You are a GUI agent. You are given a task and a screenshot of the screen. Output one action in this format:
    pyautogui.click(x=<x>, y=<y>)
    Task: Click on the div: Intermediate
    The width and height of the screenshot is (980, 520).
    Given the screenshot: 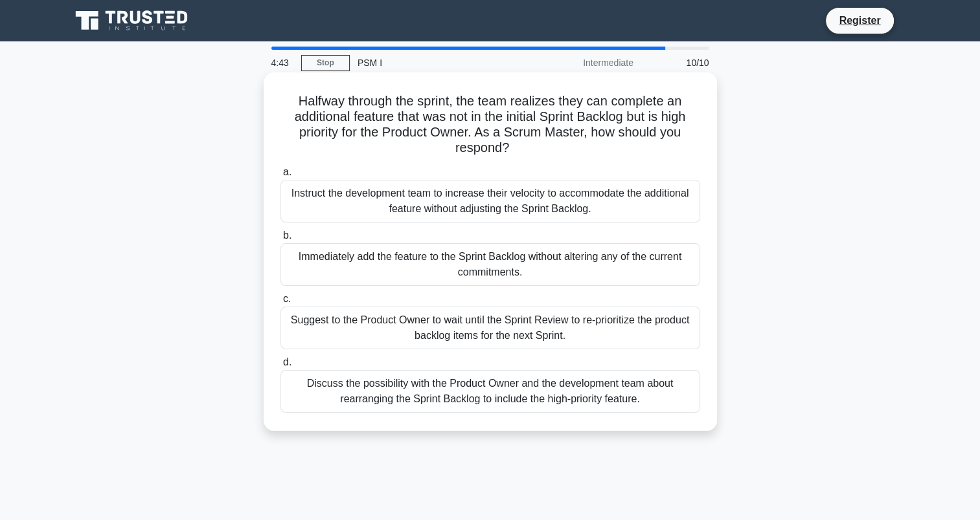 What is the action you would take?
    pyautogui.click(x=584, y=62)
    